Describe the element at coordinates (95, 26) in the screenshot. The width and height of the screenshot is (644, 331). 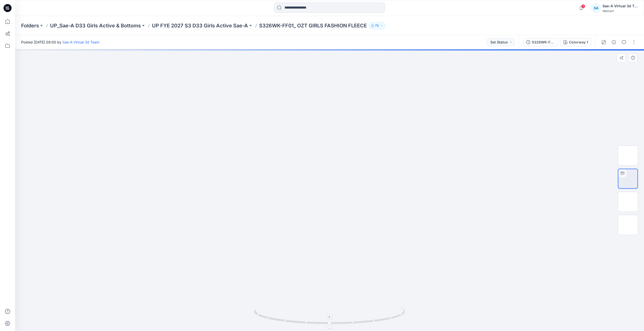
I see `a: UP_Sae-A D33 Girls Active & Bottoms` at that location.